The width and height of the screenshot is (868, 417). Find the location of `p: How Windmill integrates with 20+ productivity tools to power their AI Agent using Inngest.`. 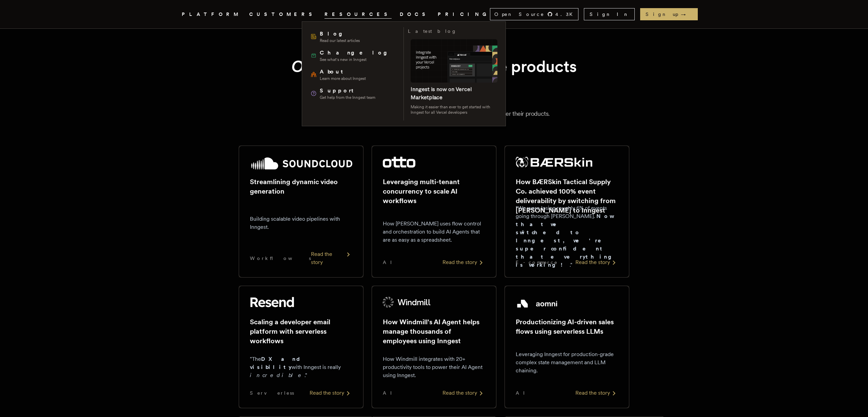

p: How Windmill integrates with 20+ productivity tools to power their AI Agent using Inngest. is located at coordinates (434, 367).